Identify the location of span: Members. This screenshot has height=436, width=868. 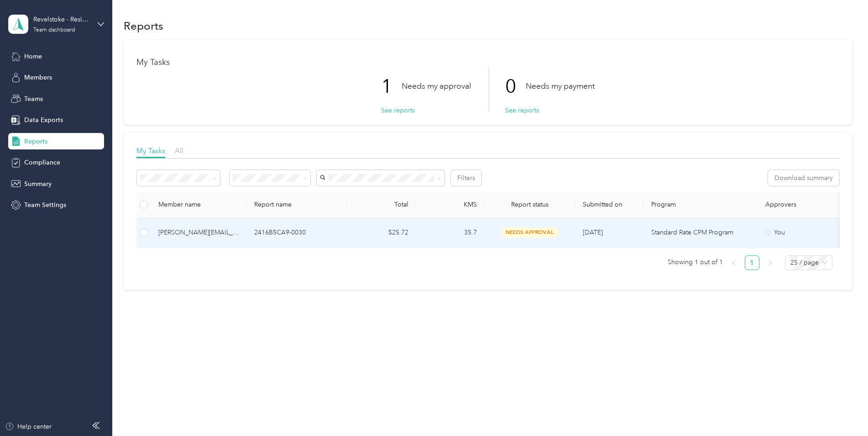
(38, 77).